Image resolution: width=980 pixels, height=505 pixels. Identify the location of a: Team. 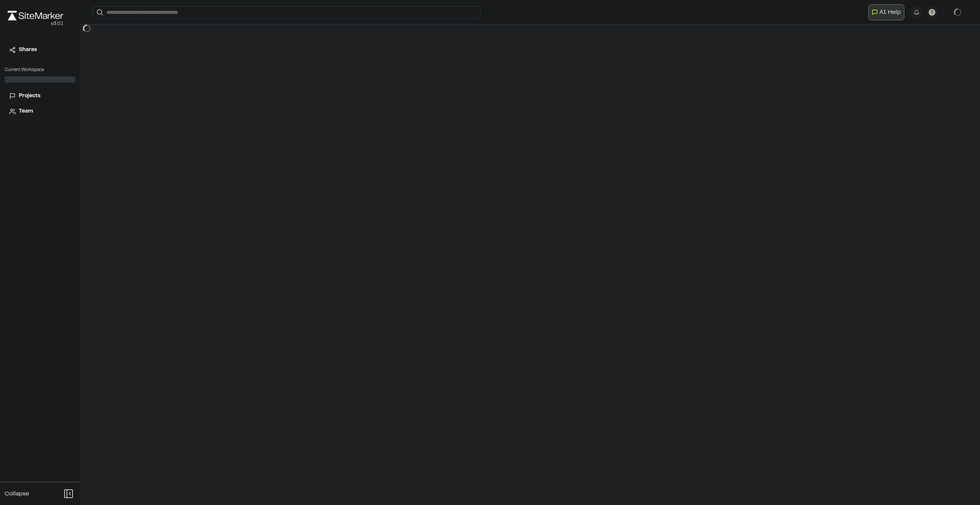
(40, 112).